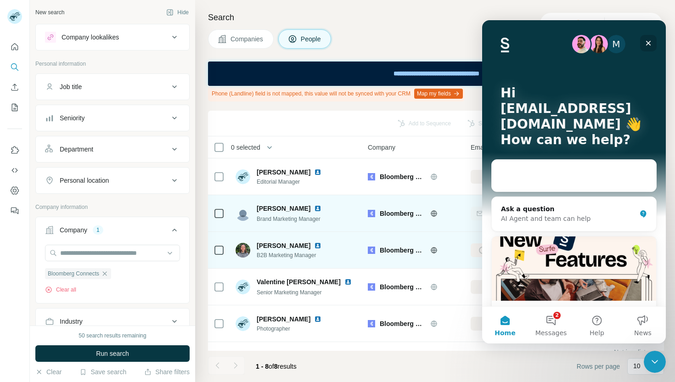 This screenshot has height=382, width=675. What do you see at coordinates (276, 367) in the screenshot?
I see `span: 8` at bounding box center [276, 367].